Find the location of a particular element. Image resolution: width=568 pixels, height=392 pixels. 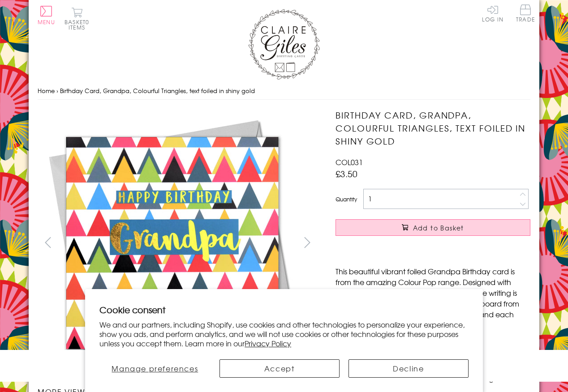

p: We and our partners, including Shopify, use cookies and other technologies to personalize your ex... is located at coordinates (284, 334).